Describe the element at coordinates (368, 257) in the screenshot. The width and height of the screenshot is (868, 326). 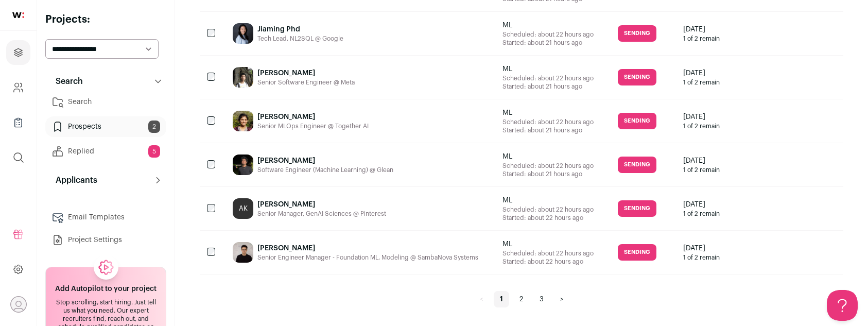
I see `div: Senior Engineer Manager - Foundation ML, Modeling @ SambaNova Systems` at that location.